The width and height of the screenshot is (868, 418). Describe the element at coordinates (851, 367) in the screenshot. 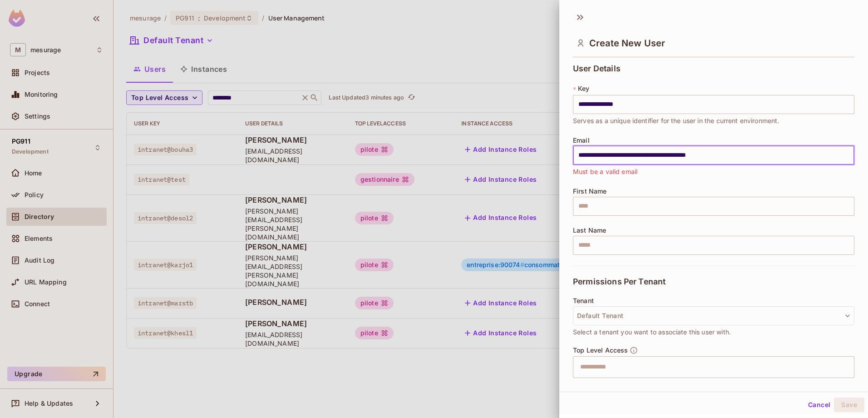

I see `button: Open` at that location.